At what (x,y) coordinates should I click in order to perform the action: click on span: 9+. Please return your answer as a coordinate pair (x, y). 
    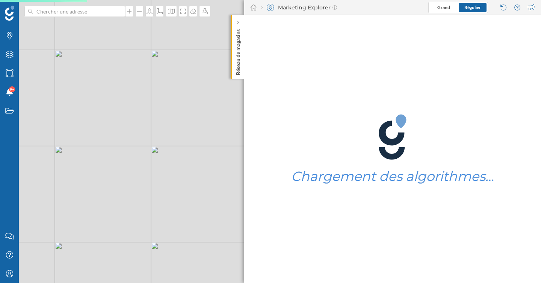
    Looking at the image, I should click on (12, 89).